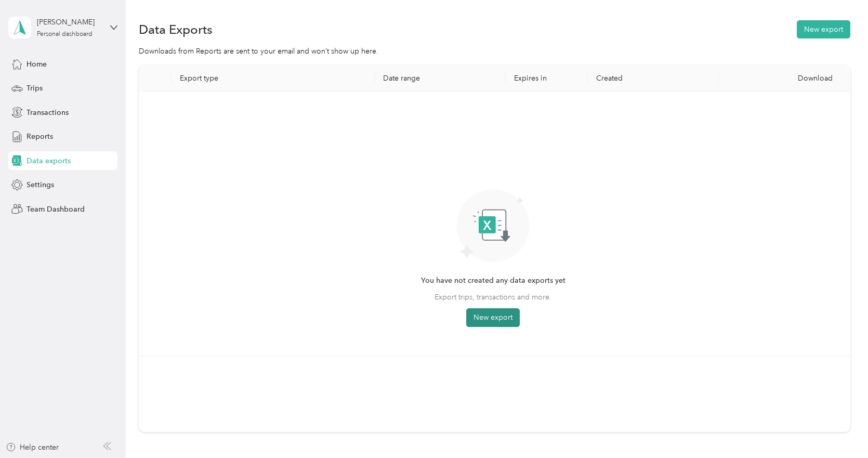 This screenshot has height=458, width=868. I want to click on div: Downloads from Reports are sent to your email and won’t show up here., so click(494, 51).